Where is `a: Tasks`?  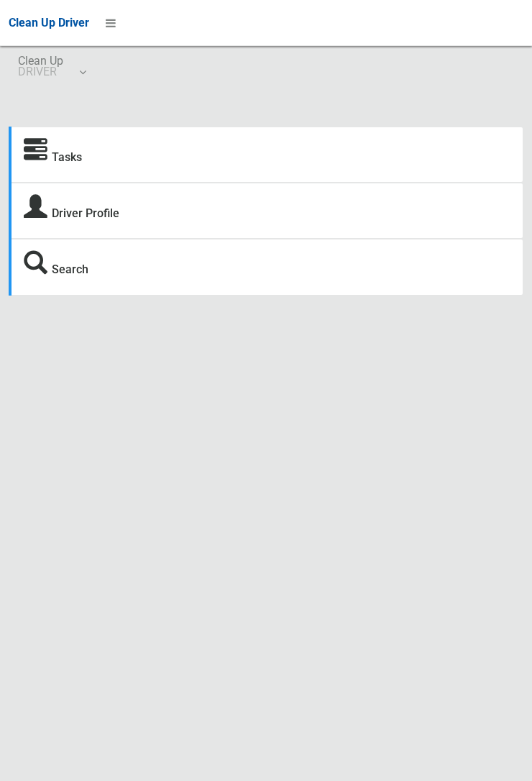 a: Tasks is located at coordinates (67, 157).